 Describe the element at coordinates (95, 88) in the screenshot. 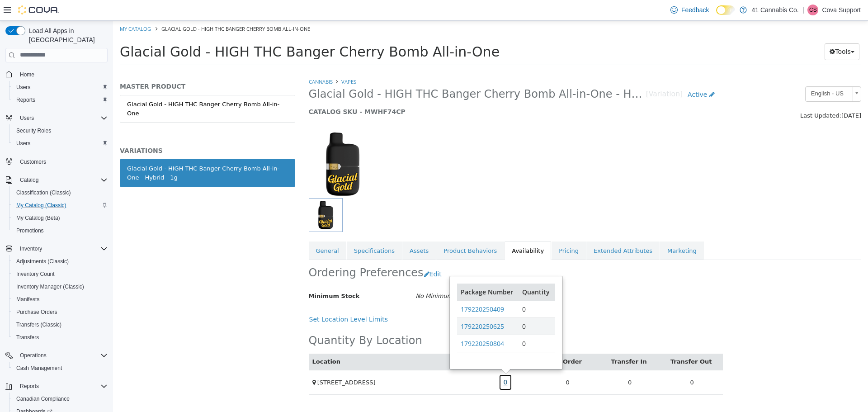

I see `a: Glacial Gold - HIGH THC Banger Cherry Bomb All-in-One` at that location.